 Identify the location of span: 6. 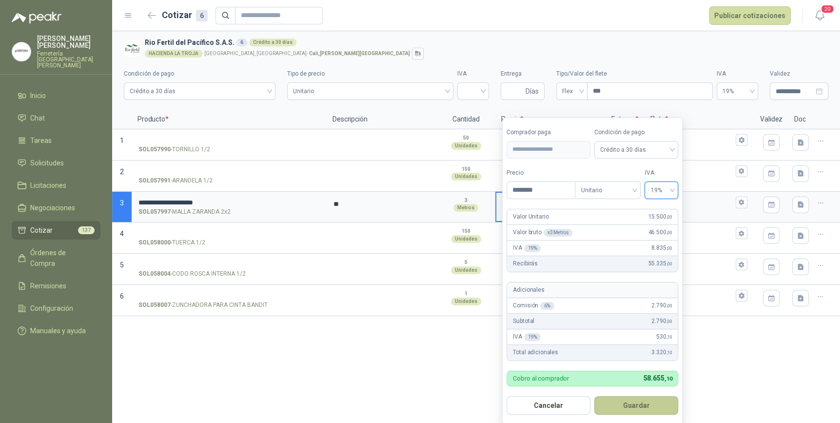
(122, 296).